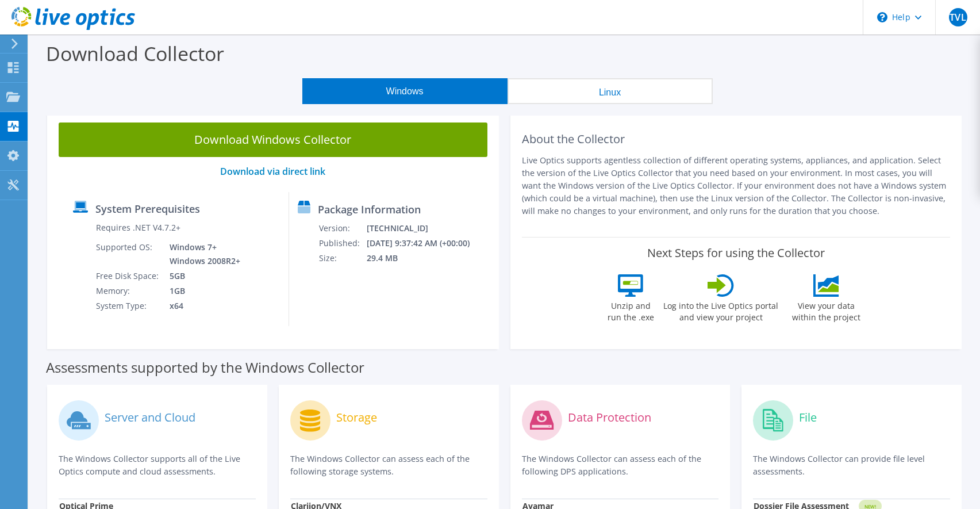 This screenshot has height=509, width=980. I want to click on p: The Windows Collector can assess each of the following storage systems., so click(388, 465).